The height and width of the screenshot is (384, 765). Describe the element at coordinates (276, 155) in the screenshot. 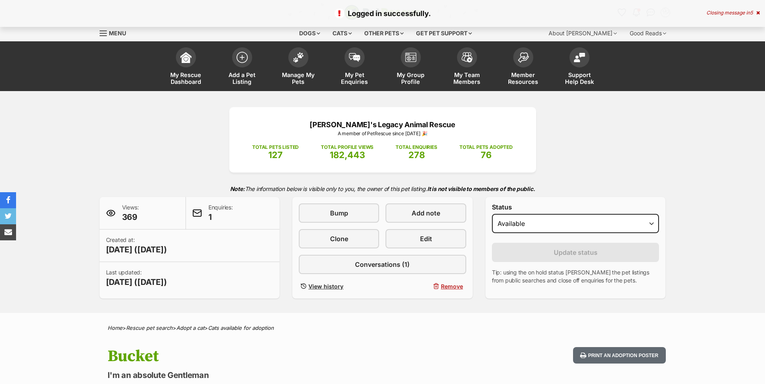

I see `span: 127` at that location.